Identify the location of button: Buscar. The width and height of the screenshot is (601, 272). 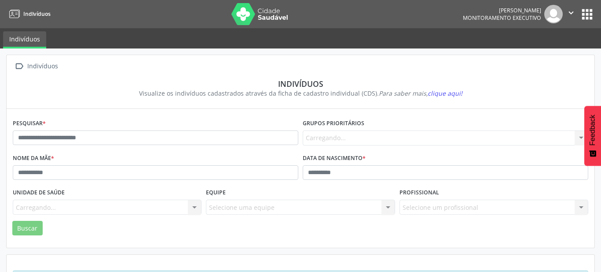
(27, 228).